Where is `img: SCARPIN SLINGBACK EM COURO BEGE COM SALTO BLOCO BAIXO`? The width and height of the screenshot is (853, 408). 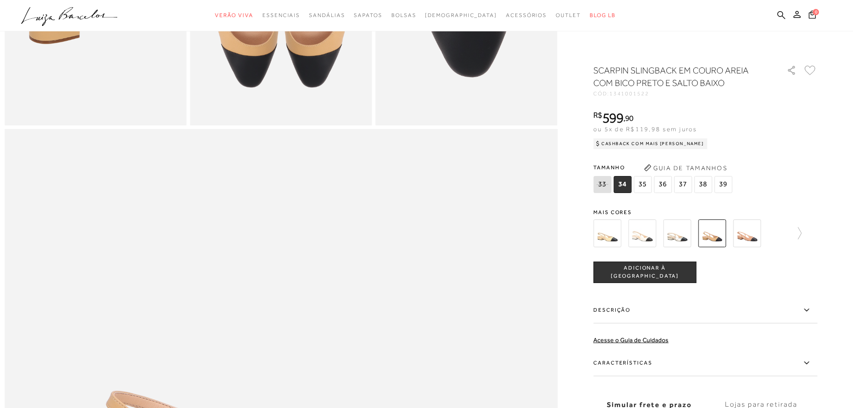
img: SCARPIN SLINGBACK EM COURO BEGE COM SALTO BLOCO BAIXO is located at coordinates (747, 233).